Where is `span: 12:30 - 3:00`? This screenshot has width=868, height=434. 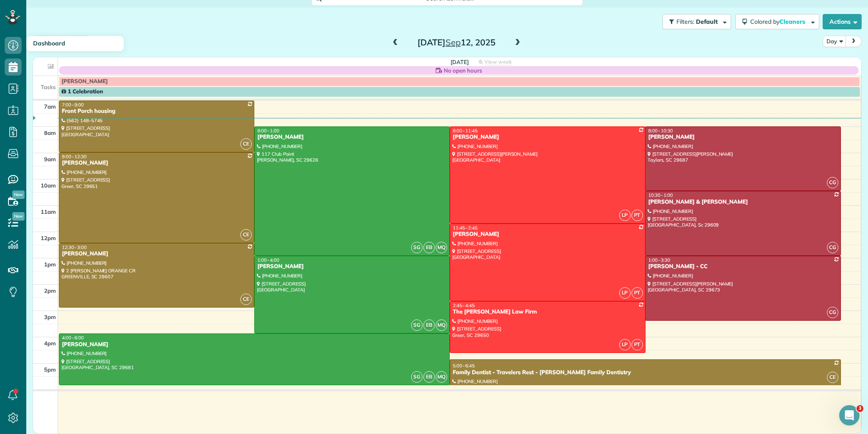
span: 12:30 - 3:00 is located at coordinates (74, 247).